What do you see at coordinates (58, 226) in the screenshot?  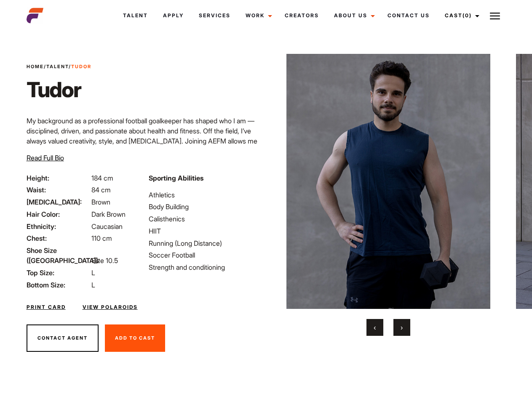 I see `span: Ethnicity:` at bounding box center [58, 226].